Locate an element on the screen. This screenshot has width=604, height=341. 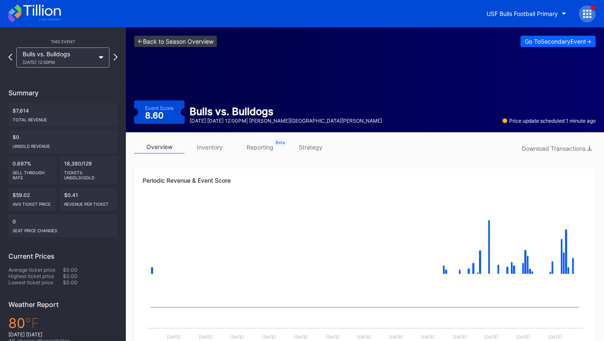
div: Total Revenue is located at coordinates (63, 118).